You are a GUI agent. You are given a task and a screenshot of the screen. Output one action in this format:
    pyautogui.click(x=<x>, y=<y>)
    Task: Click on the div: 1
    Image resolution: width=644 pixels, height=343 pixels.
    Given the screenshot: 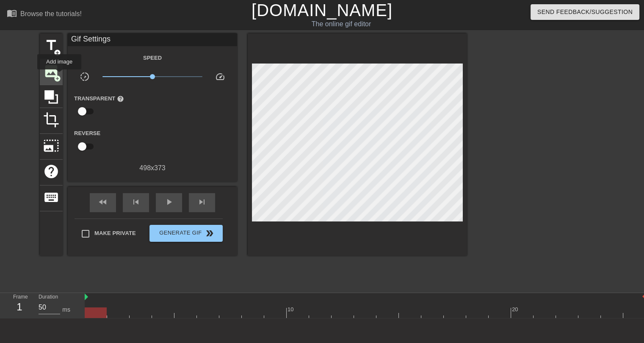 What is the action you would take?
    pyautogui.click(x=20, y=307)
    